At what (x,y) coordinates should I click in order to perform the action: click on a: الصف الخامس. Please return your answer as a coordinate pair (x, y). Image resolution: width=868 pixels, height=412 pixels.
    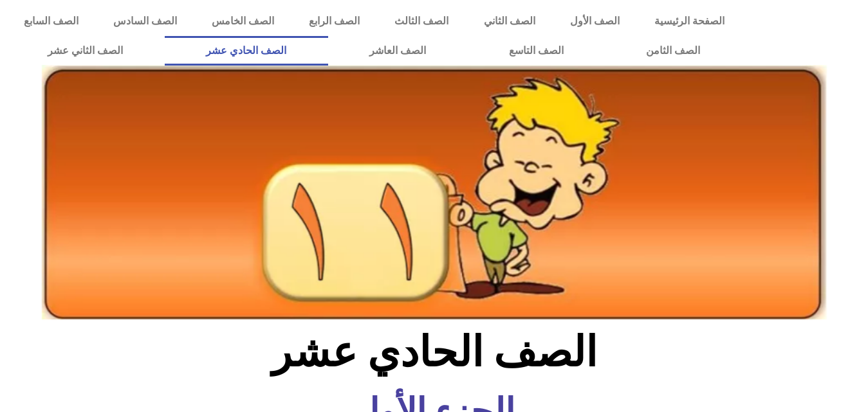
    Looking at the image, I should click on (243, 21).